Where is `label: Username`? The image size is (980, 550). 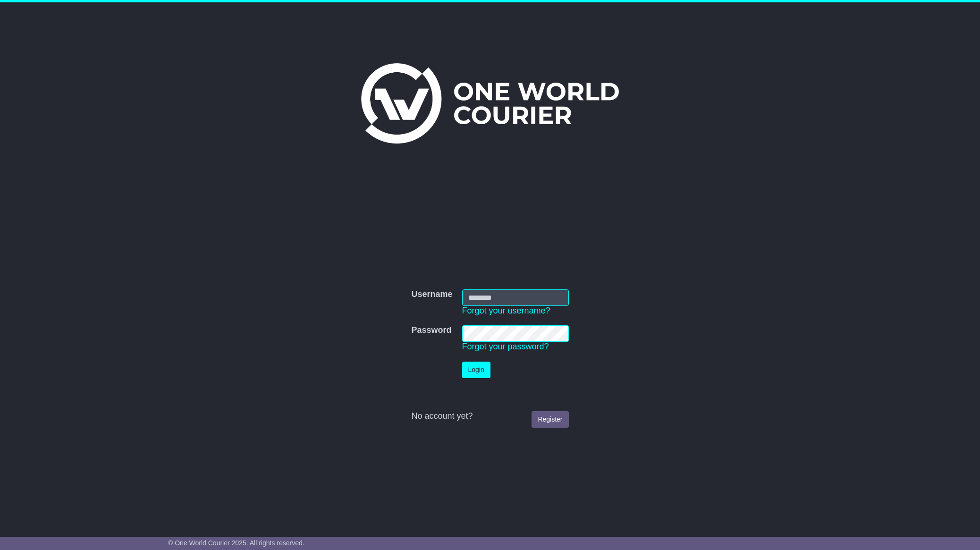 label: Username is located at coordinates (432, 294).